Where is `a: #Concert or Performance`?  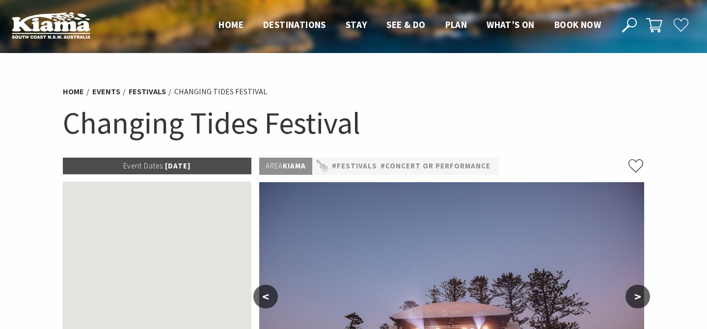 a: #Concert or Performance is located at coordinates (435, 166).